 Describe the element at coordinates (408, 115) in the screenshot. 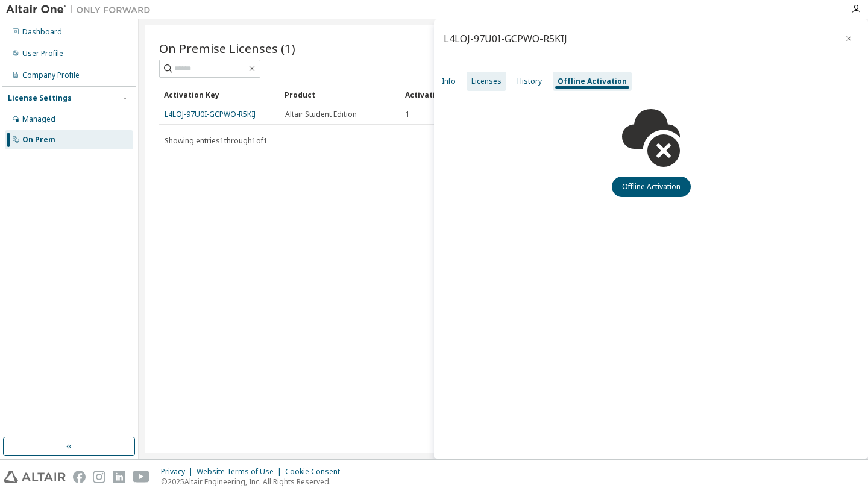

I see `span: 1` at that location.